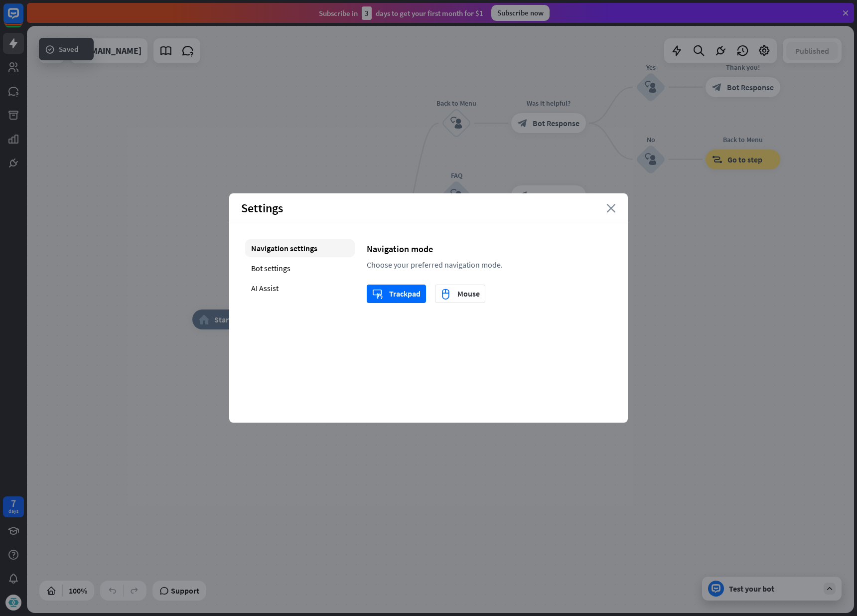  Describe the element at coordinates (14, 507) in the screenshot. I see `a: 7 days` at that location.